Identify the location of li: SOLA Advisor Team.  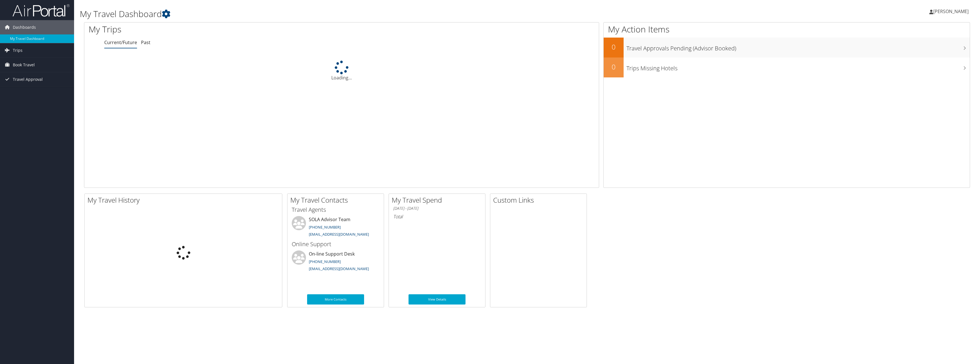
(336, 228).